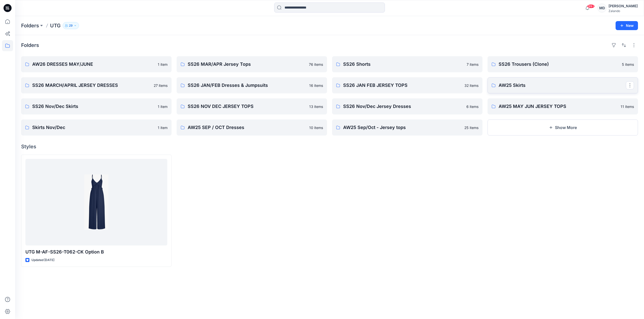 The height and width of the screenshot is (319, 644). What do you see at coordinates (252, 86) in the screenshot?
I see `a: SS26 JAN/FEB Dresses & Jumpsuits16 items` at bounding box center [252, 86].